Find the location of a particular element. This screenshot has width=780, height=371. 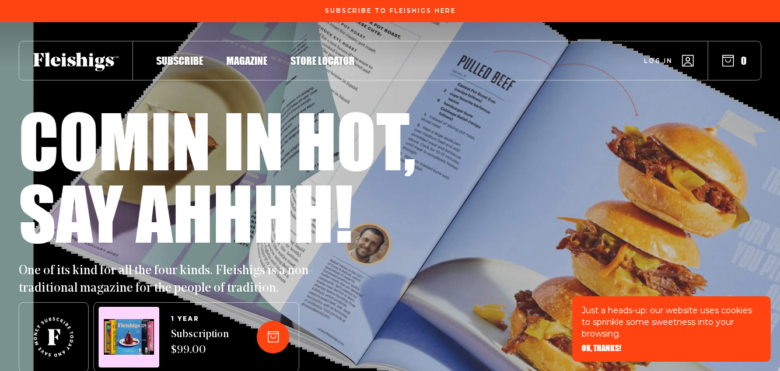

span: Store locator is located at coordinates (323, 61).